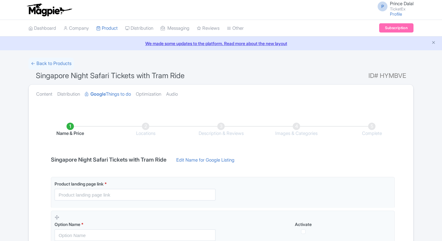  Describe the element at coordinates (221, 130) in the screenshot. I see `li: Description & Reviews` at that location.